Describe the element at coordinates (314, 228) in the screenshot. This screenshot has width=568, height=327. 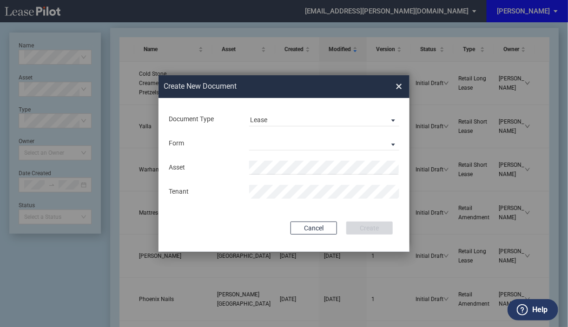
I see `button: Cancel` at that location.